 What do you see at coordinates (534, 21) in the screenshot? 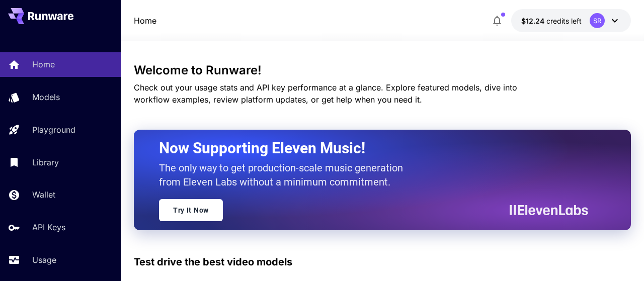
I see `span: $12.24` at bounding box center [534, 21].